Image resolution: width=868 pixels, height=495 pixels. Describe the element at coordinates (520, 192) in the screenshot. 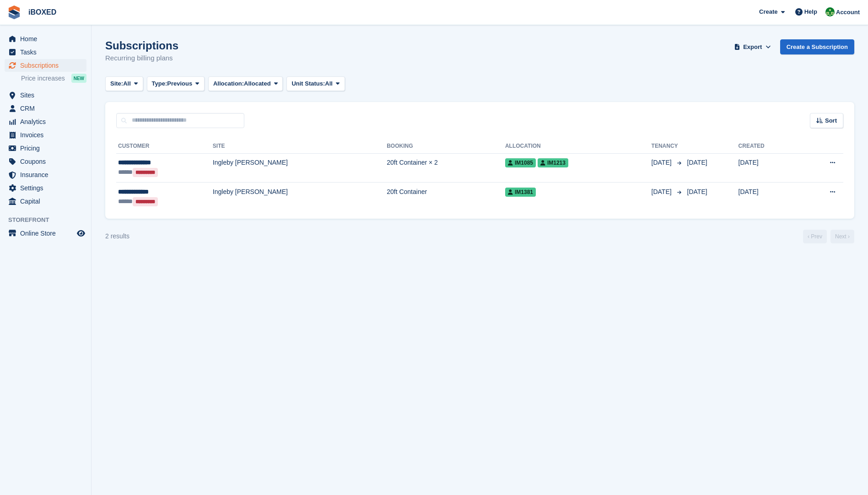

I see `span: IM1381` at that location.